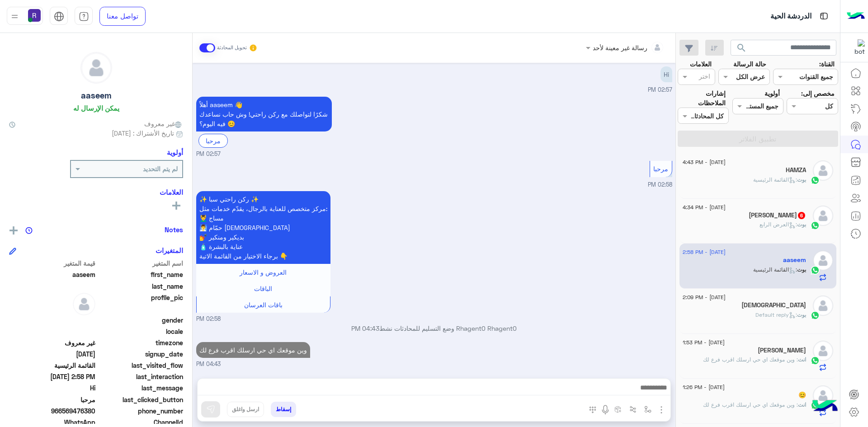  What do you see at coordinates (13, 230) in the screenshot?
I see `img: add` at bounding box center [13, 230].